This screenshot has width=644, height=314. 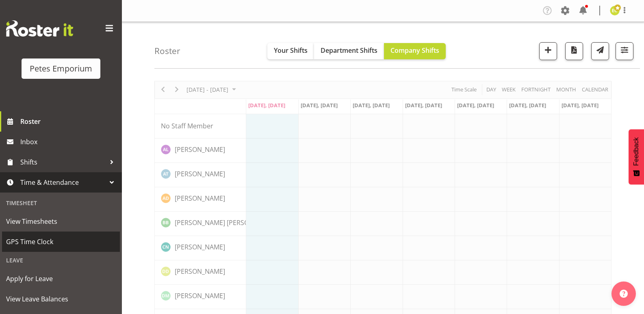 What do you see at coordinates (290, 50) in the screenshot?
I see `span: Your Shifts` at bounding box center [290, 50].